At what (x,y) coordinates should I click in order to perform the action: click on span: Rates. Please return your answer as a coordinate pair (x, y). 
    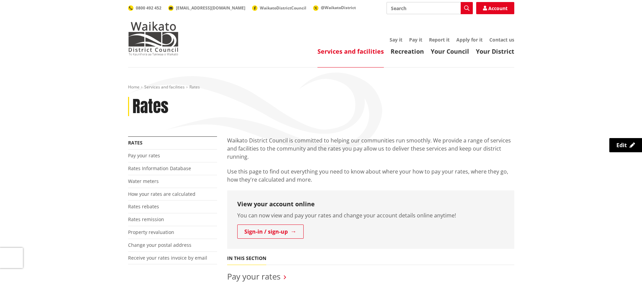
    Looking at the image, I should click on (195, 87).